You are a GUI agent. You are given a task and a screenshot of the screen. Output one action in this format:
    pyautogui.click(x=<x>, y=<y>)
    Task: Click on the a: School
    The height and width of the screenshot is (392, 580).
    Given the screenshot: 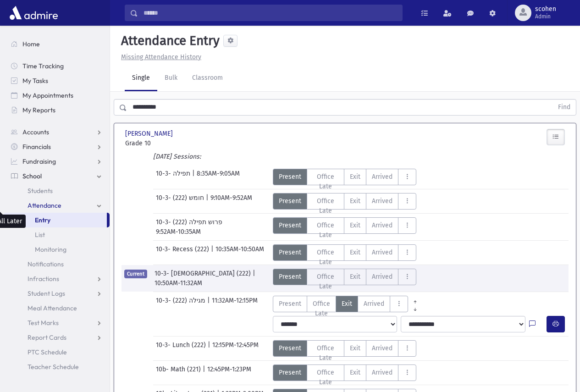 What is the action you would take?
    pyautogui.click(x=56, y=176)
    